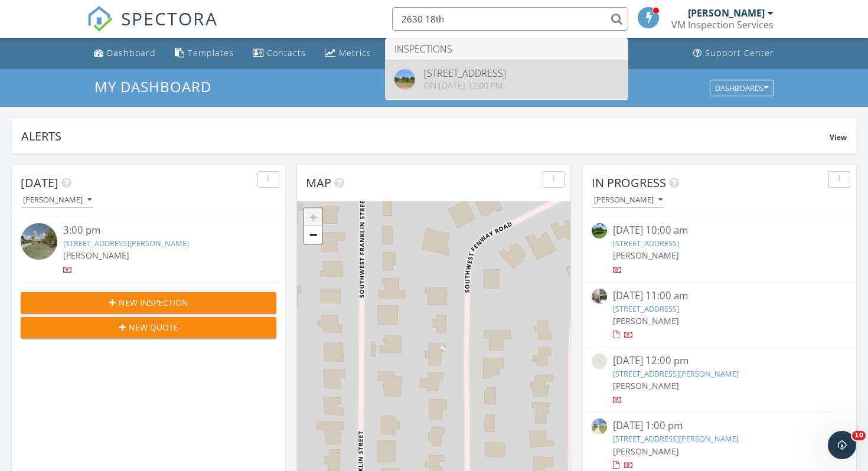  What do you see at coordinates (148, 328) in the screenshot?
I see `button: New Quote` at bounding box center [148, 328].